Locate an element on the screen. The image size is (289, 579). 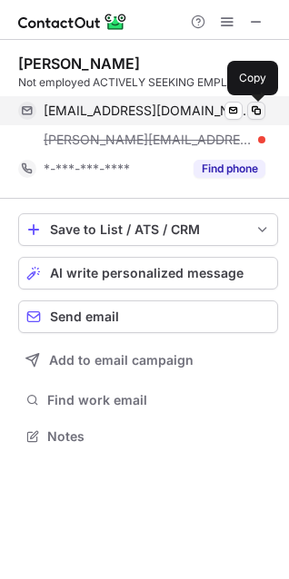
img: ContactOut v5.3.10 is located at coordinates (73, 22).